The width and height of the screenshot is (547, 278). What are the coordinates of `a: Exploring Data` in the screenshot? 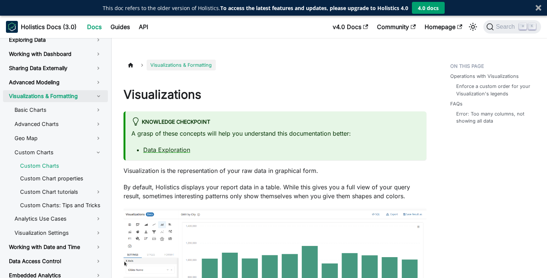 It's located at (55, 40).